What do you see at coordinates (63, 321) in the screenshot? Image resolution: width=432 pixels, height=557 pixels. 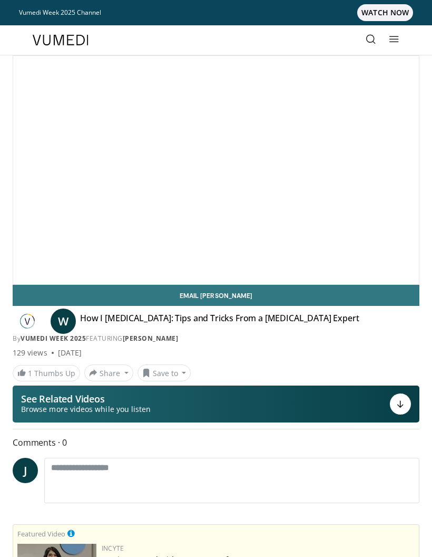 I see `a: W` at bounding box center [63, 321].